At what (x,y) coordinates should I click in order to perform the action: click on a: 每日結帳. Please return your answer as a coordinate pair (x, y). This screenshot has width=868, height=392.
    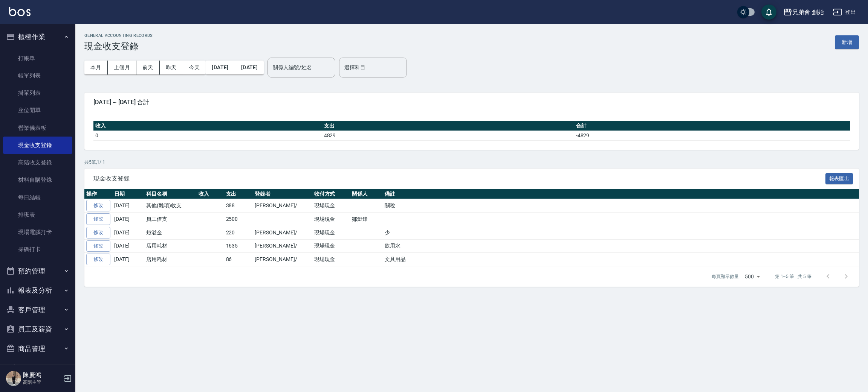
    Looking at the image, I should click on (38, 197).